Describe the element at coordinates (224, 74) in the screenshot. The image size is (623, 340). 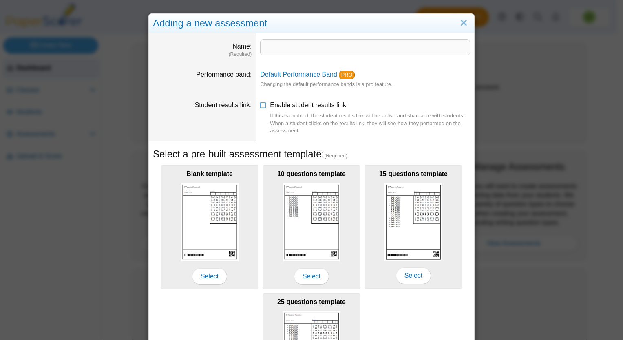
I see `label: Performance band` at that location.